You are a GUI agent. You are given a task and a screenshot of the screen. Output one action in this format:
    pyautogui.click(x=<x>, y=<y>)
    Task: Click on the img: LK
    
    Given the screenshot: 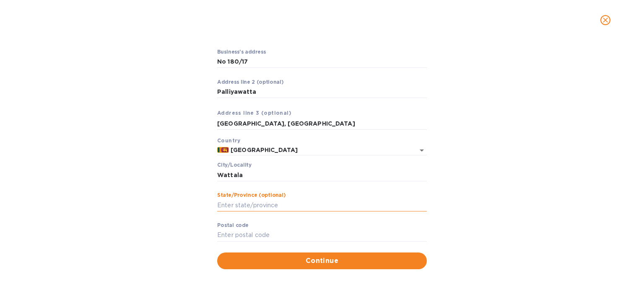 What is the action you would take?
    pyautogui.click(x=223, y=150)
    